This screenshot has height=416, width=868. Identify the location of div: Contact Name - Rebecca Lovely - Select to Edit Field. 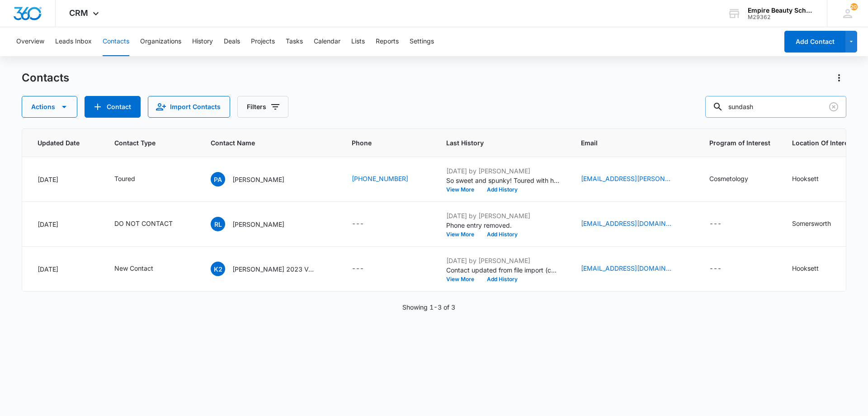
(255, 224).